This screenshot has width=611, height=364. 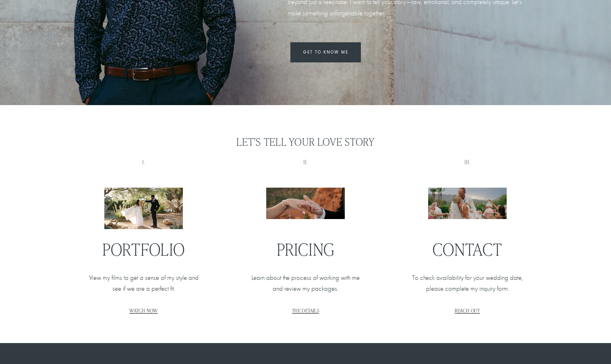 What do you see at coordinates (144, 310) in the screenshot?
I see `a: WATCH NOW` at bounding box center [144, 310].